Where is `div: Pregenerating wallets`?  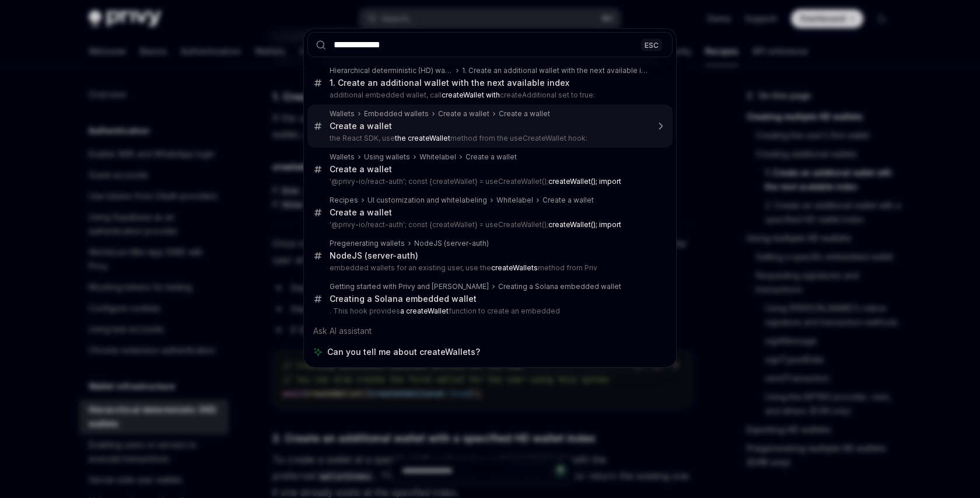
div: Pregenerating wallets is located at coordinates (366, 243).